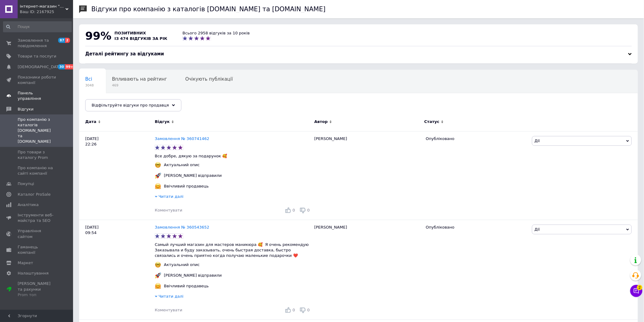 The height and width of the screenshot is (322, 644). What do you see at coordinates (37, 56) in the screenshot?
I see `span: Товари та послуги` at bounding box center [37, 56].